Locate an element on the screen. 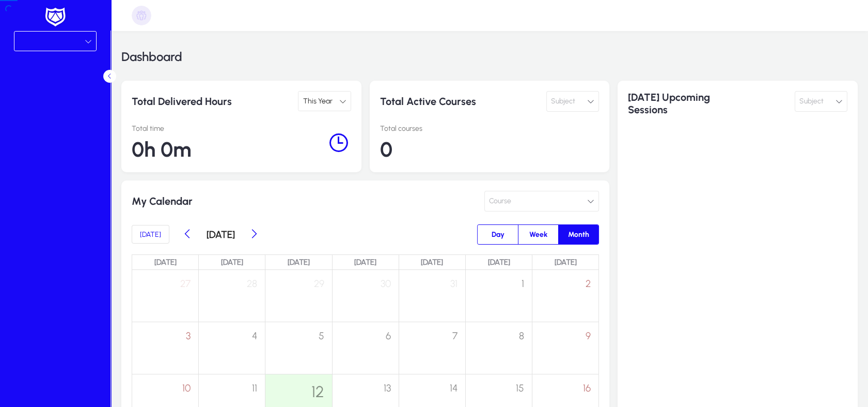 The width and height of the screenshot is (868, 407). span: 31 is located at coordinates (454, 283).